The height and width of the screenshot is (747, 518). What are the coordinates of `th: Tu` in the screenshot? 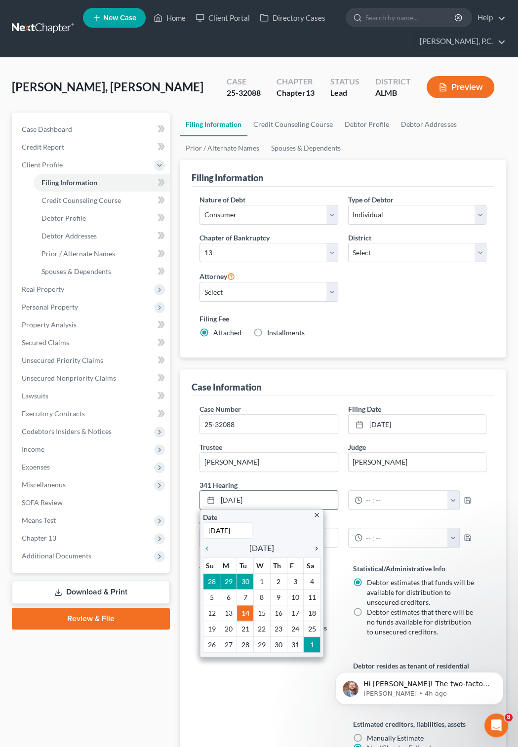 It's located at (245, 566).